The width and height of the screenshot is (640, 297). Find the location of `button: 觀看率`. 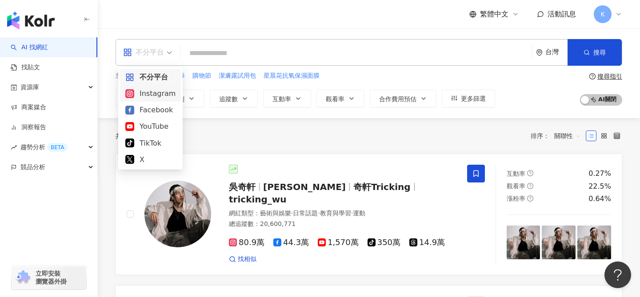

button: 觀看率 is located at coordinates (341, 99).